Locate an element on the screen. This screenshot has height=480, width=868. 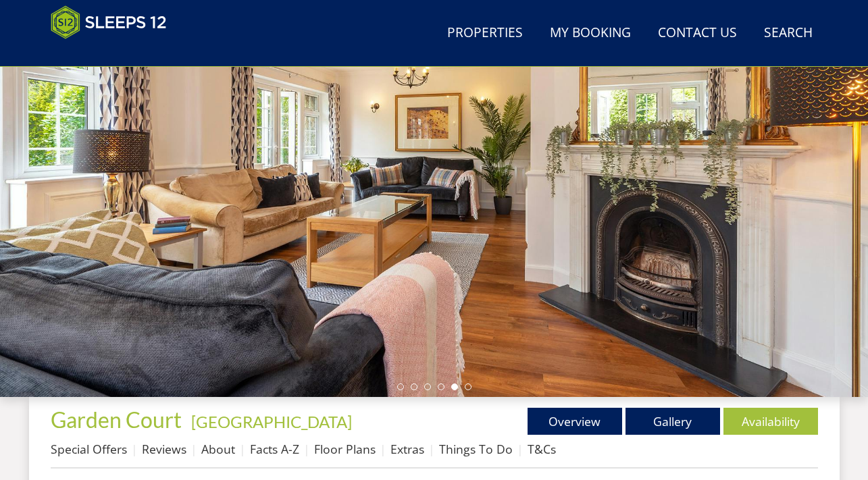
a: My Booking is located at coordinates (590, 33).